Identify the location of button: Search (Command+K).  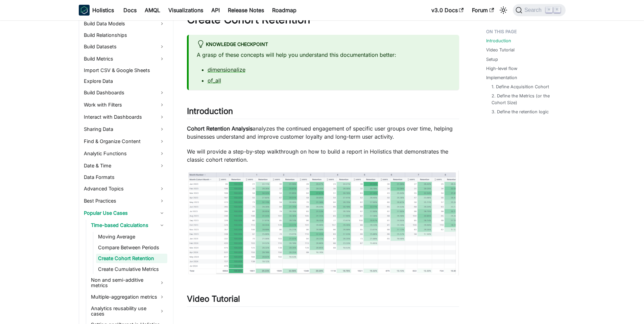
(539, 10).